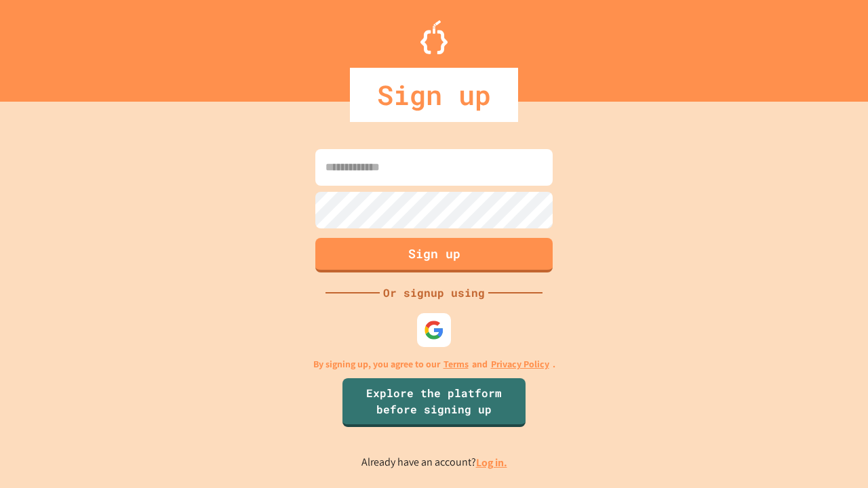 Image resolution: width=868 pixels, height=488 pixels. What do you see at coordinates (434, 255) in the screenshot?
I see `button: Sign up` at bounding box center [434, 255].